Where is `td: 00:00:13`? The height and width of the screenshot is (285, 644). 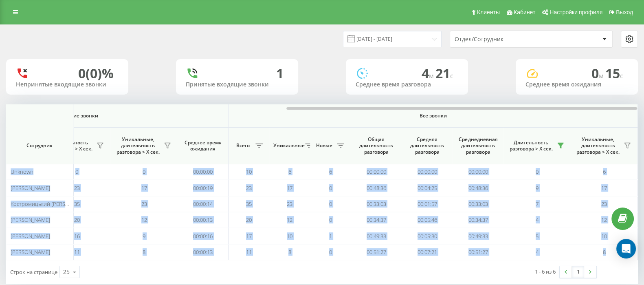 td: 00:00:13 is located at coordinates (203, 252).